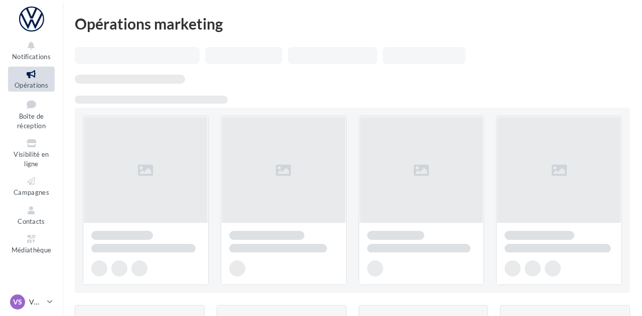 The height and width of the screenshot is (316, 642). What do you see at coordinates (31, 50) in the screenshot?
I see `button: Notifications` at bounding box center [31, 50].